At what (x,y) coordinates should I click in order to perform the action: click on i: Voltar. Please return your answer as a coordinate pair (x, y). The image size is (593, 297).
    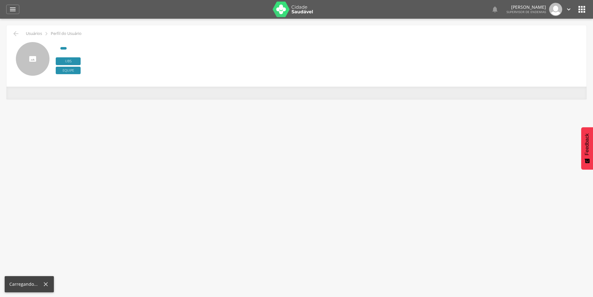
    Looking at the image, I should click on (16, 34).